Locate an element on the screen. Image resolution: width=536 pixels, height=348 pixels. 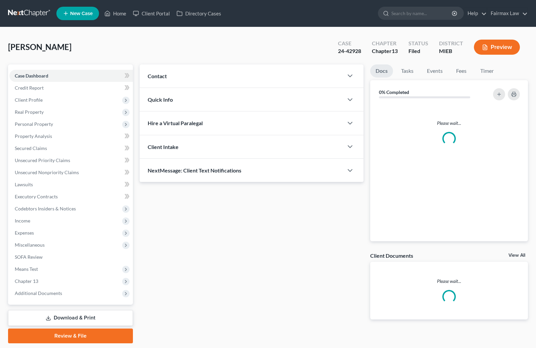
span: Income is located at coordinates (22, 220).